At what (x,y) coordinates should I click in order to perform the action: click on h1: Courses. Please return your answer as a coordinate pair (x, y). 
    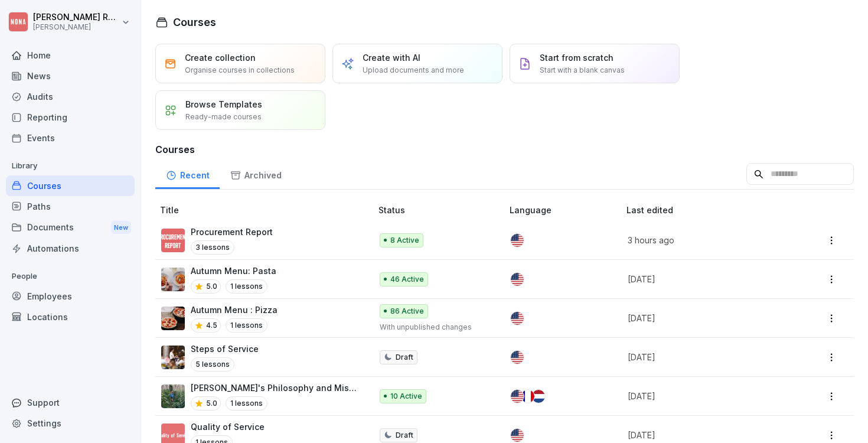
    Looking at the image, I should click on (194, 22).